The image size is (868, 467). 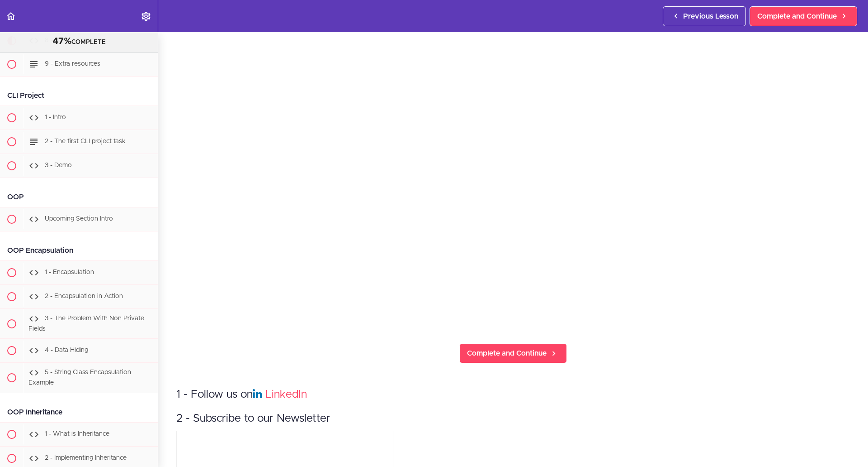 I want to click on div: COMPLETE, so click(x=79, y=41).